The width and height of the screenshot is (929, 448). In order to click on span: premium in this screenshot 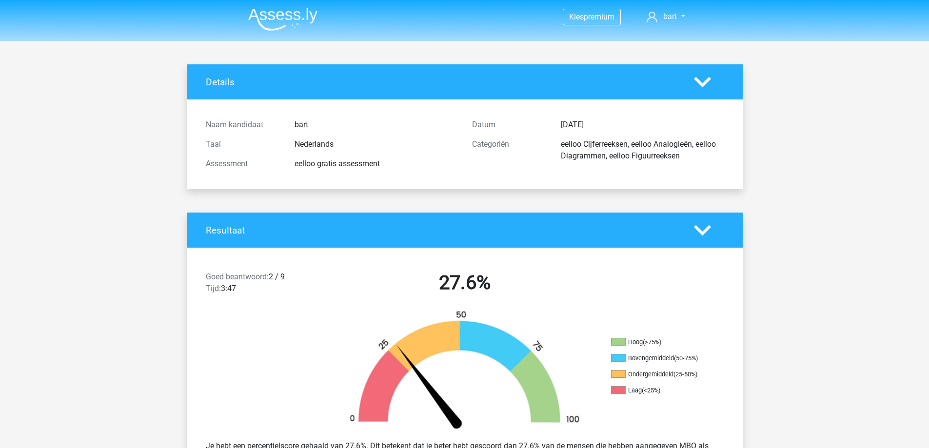, I will do `click(599, 17)`.